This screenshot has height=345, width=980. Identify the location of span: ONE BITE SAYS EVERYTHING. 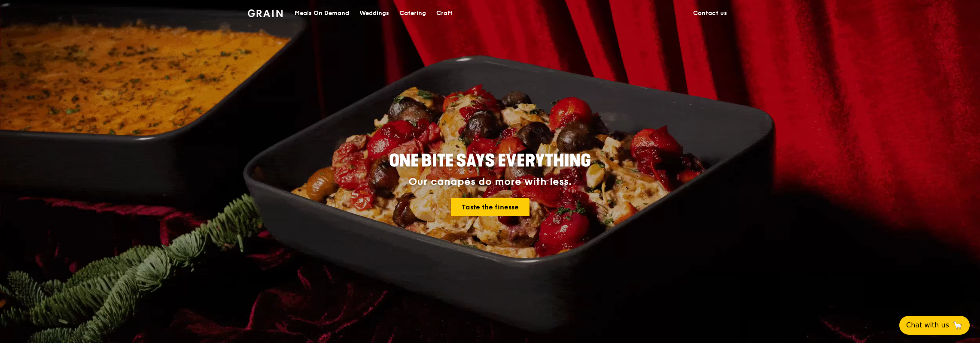
(490, 161).